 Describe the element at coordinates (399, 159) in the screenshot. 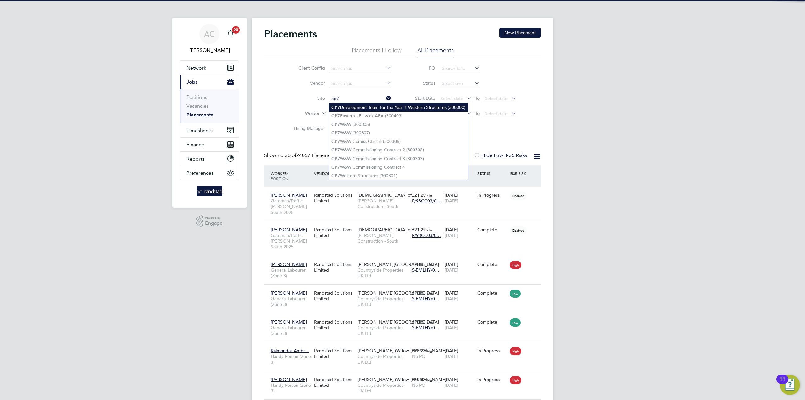

I see `li: W&W Commissioning Contract 3 (300303)` at that location.